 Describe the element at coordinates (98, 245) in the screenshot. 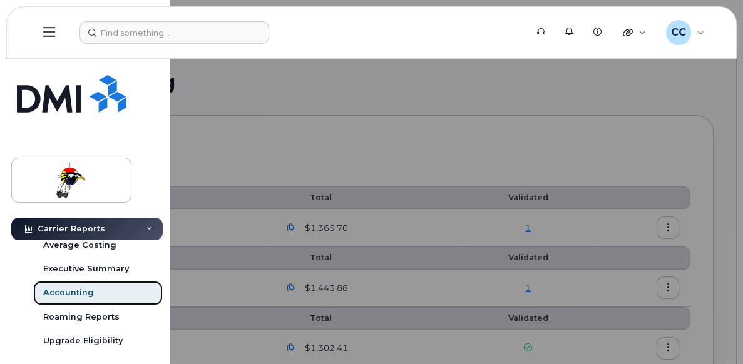

I see `a: Average Costing` at that location.